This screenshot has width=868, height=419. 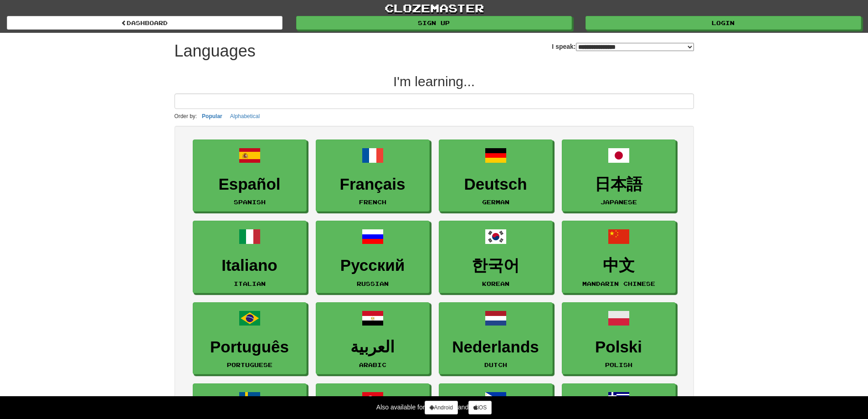 What do you see at coordinates (245, 116) in the screenshot?
I see `button: Alphabetical` at bounding box center [245, 116].